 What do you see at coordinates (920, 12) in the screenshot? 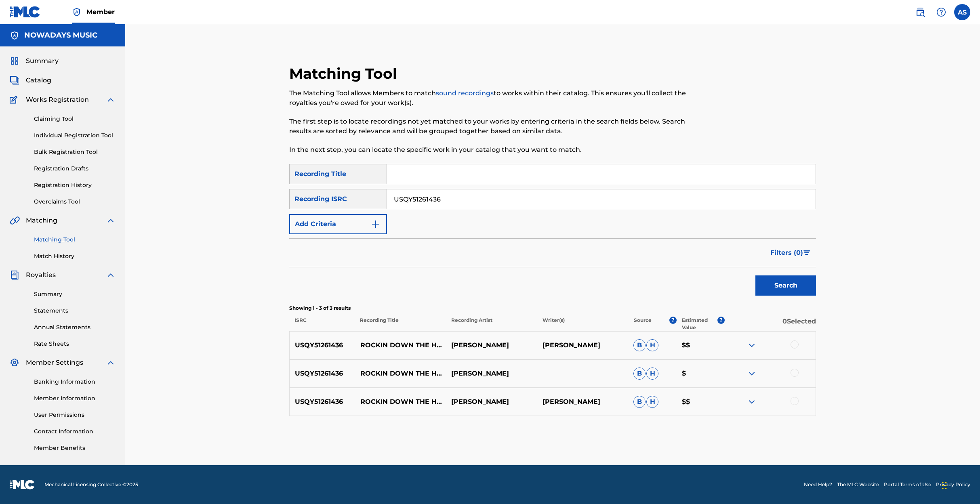
I see `a: Public Search` at bounding box center [920, 12].